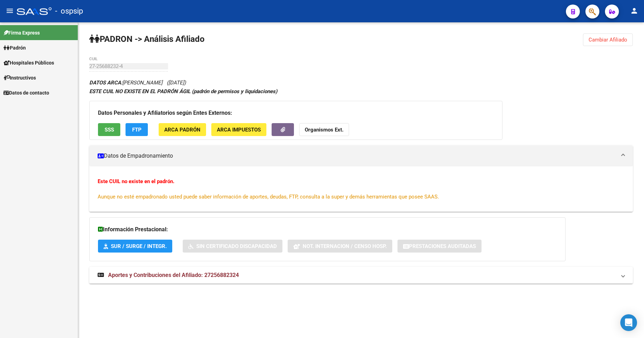 The height and width of the screenshot is (338, 644). Describe the element at coordinates (109, 129) in the screenshot. I see `button: SSS` at that location.